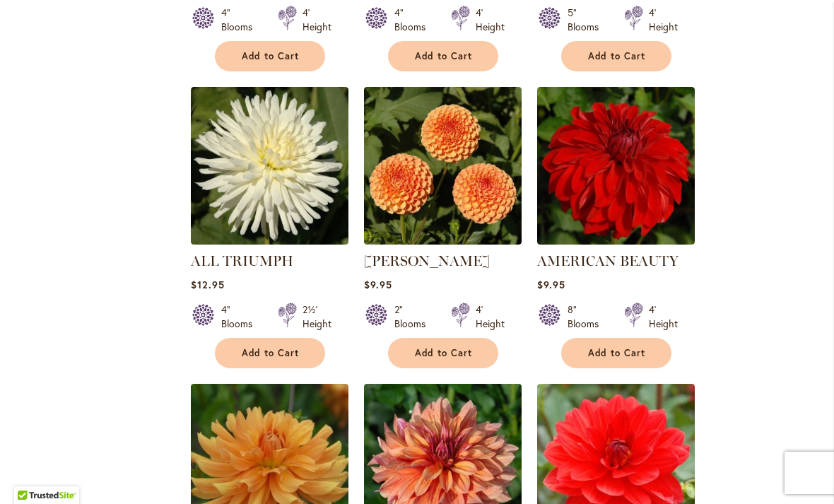 Image resolution: width=834 pixels, height=504 pixels. Describe the element at coordinates (616, 166) in the screenshot. I see `img: AMERICAN BEAUTY` at that location.